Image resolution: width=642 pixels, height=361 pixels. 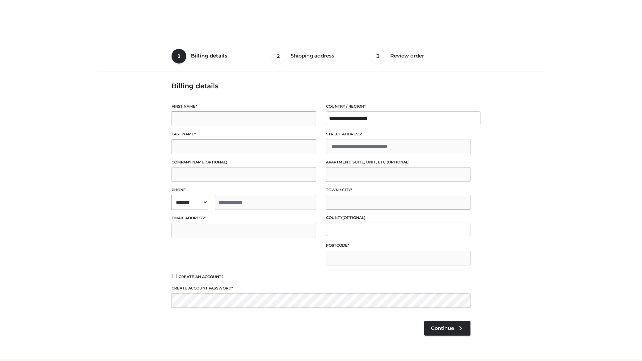 I want to click on label: Town / City, so click(x=398, y=190).